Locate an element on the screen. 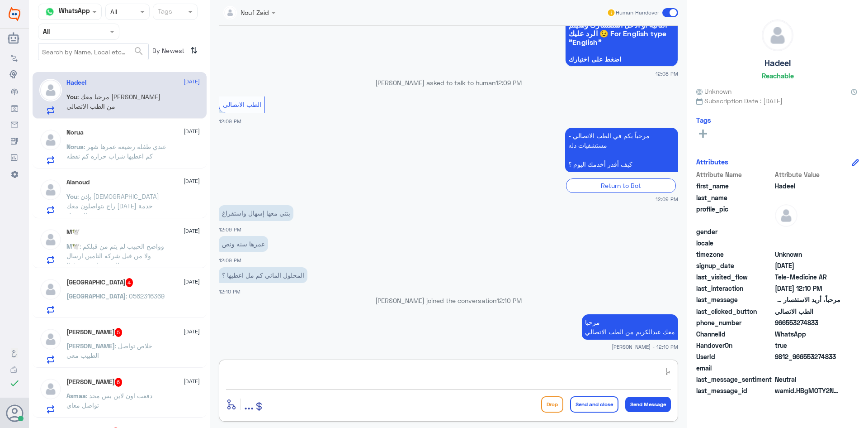 This screenshot has height=428, width=868. h6: Reachable is located at coordinates (778, 76).